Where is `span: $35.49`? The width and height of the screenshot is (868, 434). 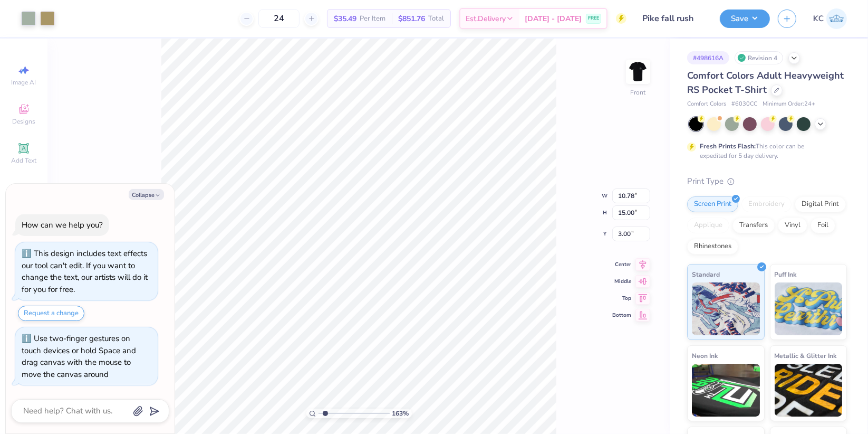 span: $35.49 is located at coordinates (345, 18).